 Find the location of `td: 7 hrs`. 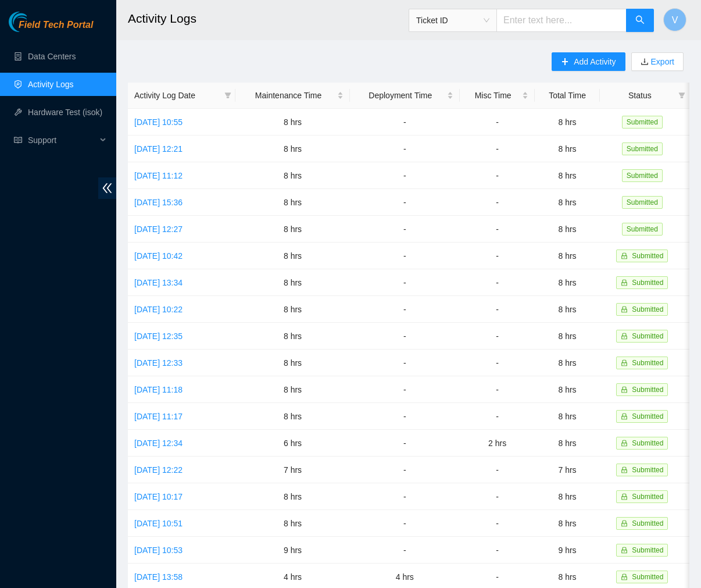

td: 7 hrs is located at coordinates (292, 470).